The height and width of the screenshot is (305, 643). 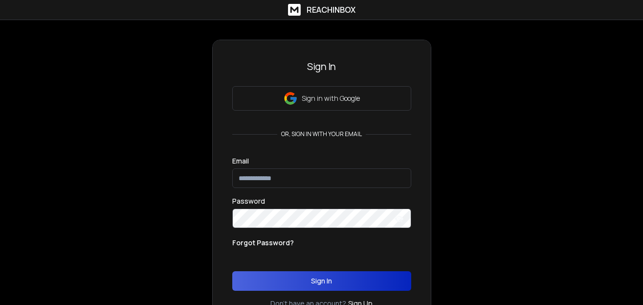 What do you see at coordinates (322, 98) in the screenshot?
I see `button: Sign in with Google` at bounding box center [322, 98].